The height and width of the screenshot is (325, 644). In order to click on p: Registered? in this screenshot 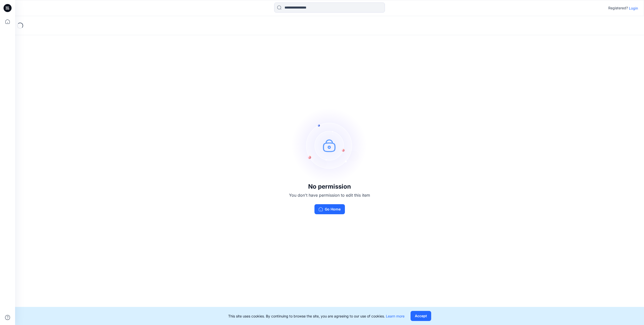, I will do `click(618, 8)`.